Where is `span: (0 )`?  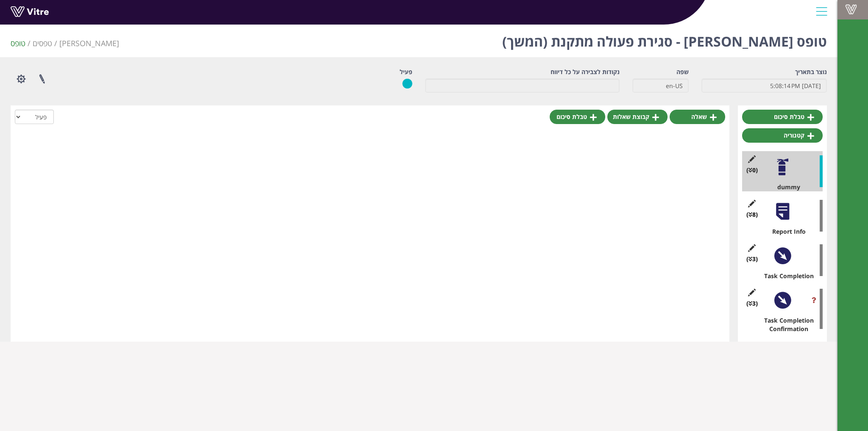 span: (0 ) is located at coordinates (752, 170).